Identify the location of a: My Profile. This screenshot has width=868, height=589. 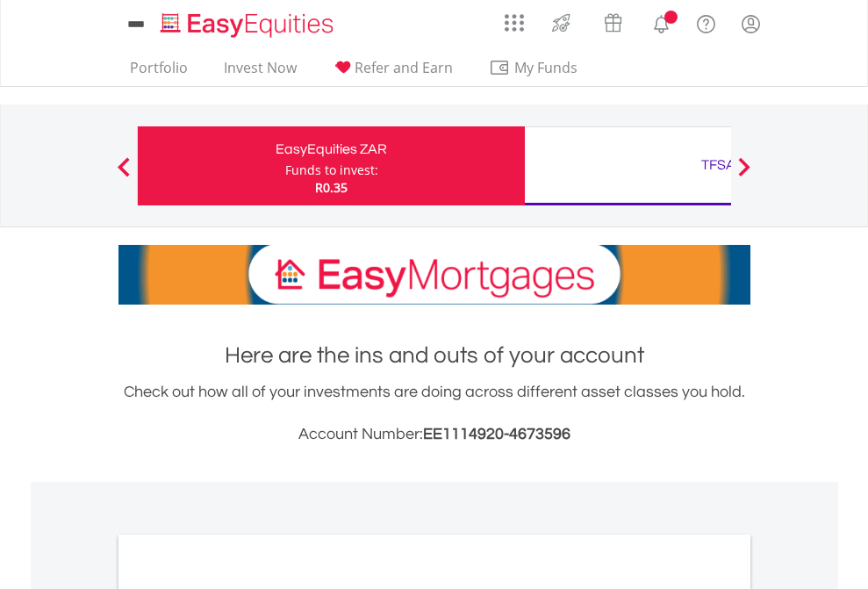
(750, 24).